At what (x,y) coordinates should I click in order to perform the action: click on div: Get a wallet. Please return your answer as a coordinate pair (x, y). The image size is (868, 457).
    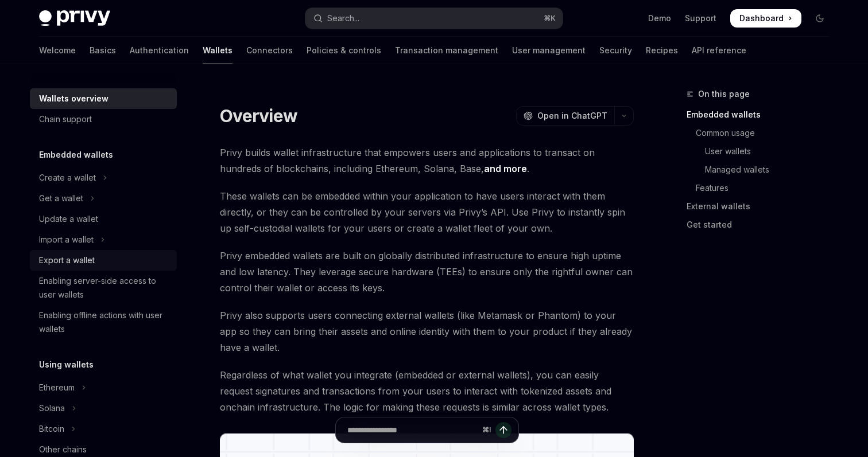
    Looking at the image, I should click on (61, 198).